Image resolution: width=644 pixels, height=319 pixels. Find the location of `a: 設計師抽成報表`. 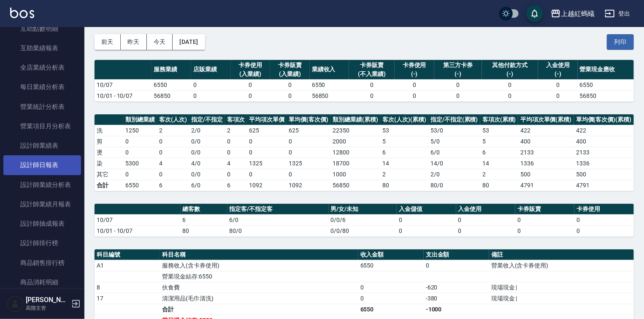

a: 設計師抽成報表 is located at coordinates (42, 223).